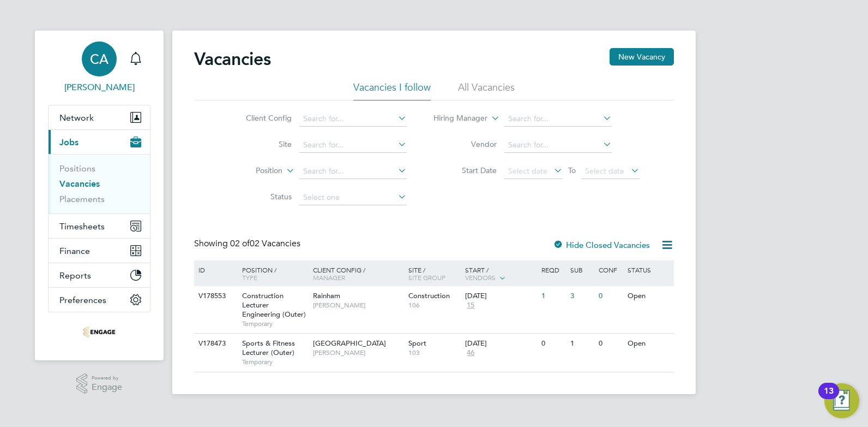  I want to click on span: Preferences, so click(83, 299).